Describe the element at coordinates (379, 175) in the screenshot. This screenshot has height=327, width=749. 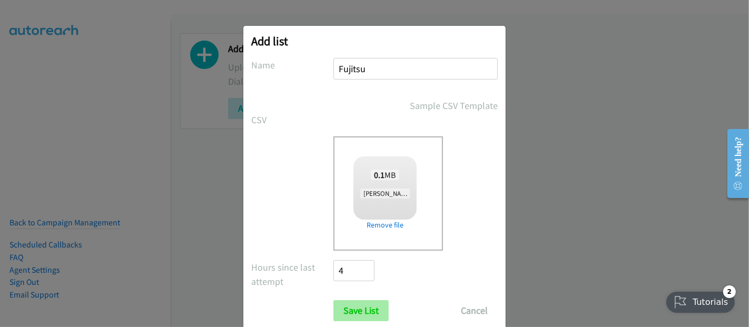
I see `strong: 0.1` at that location.